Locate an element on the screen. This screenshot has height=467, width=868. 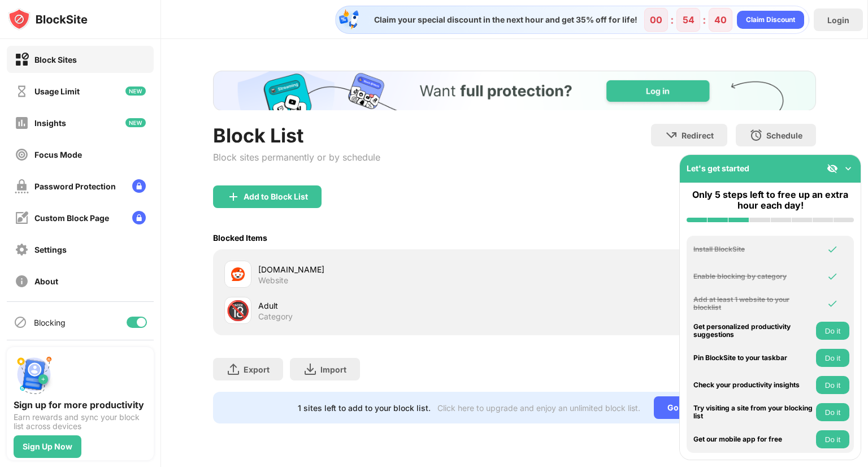
div: Custom Block Page is located at coordinates (72, 218).